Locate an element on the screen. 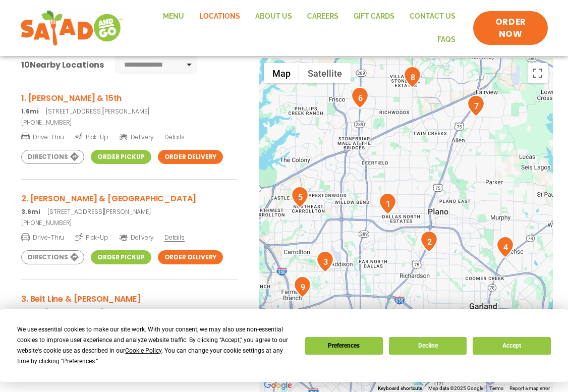  a: GIFT CARDS is located at coordinates (374, 17).